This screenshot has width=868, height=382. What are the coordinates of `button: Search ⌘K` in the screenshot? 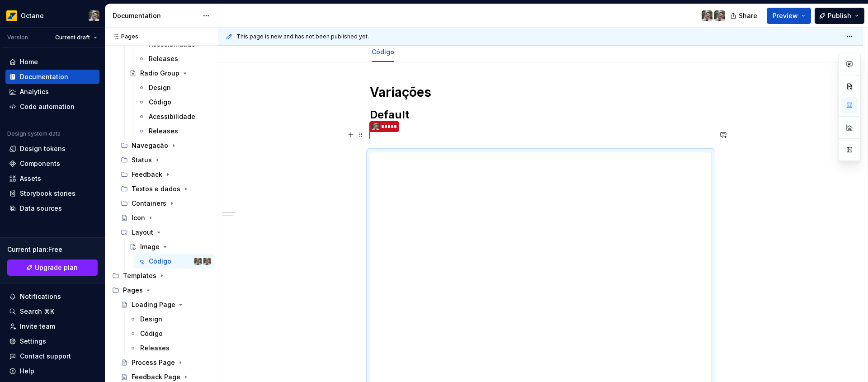 It's located at (53, 311).